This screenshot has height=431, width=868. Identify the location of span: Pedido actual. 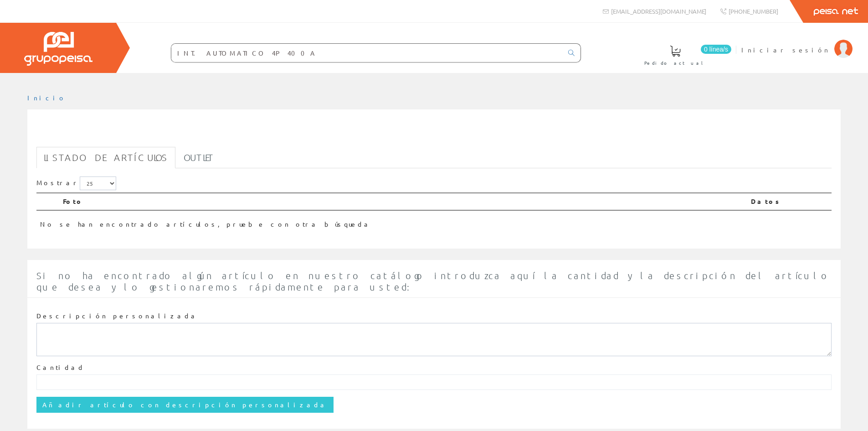
(675, 63).